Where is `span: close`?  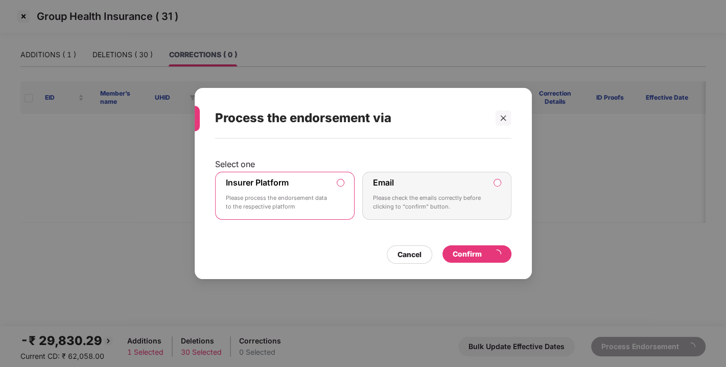 span: close is located at coordinates (503, 118).